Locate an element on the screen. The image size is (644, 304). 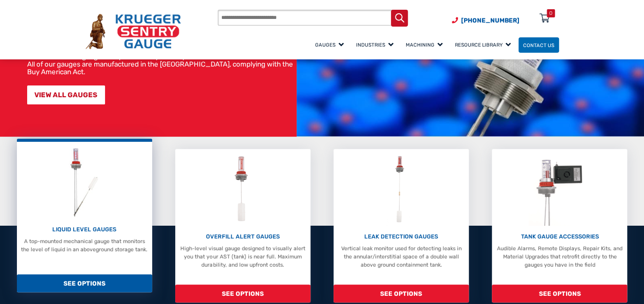
a: Liquid Level Gauges LIQUID LEVEL GAUGES A top-mounted mechanical gauge that monitors the level of... is located at coordinates (85, 216).